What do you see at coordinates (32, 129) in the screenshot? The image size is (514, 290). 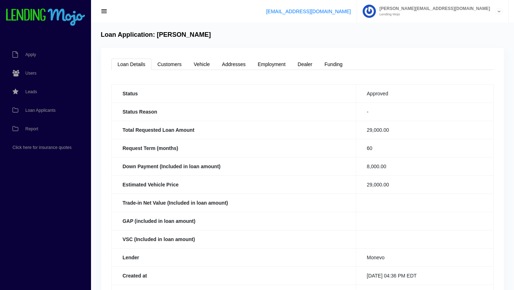 I see `span: Report` at bounding box center [32, 129].